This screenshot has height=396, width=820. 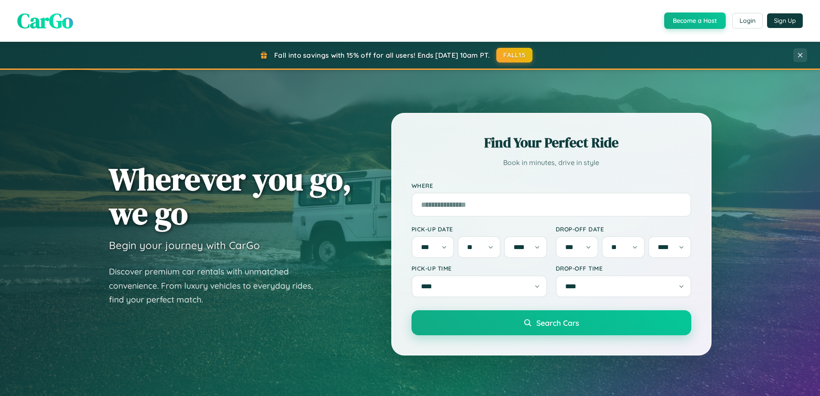 What do you see at coordinates (217, 285) in the screenshot?
I see `p: Discover premium car rentals with unmatched convenience. From luxury vehicles to everyday rides, ...` at bounding box center [217, 285].